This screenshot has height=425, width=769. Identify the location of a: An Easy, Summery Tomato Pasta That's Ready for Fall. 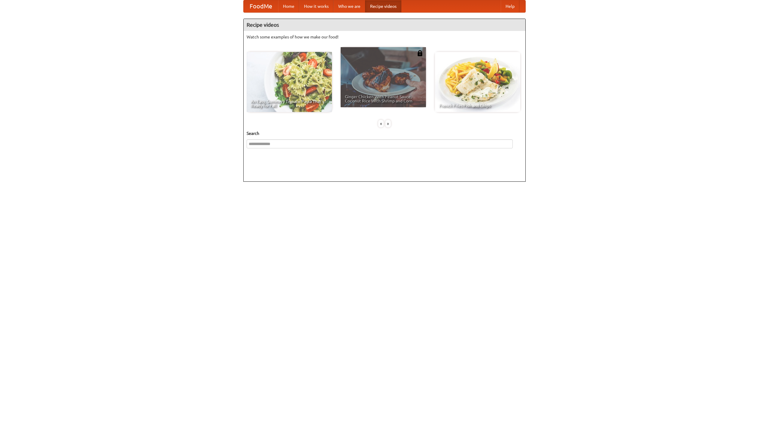
(289, 82).